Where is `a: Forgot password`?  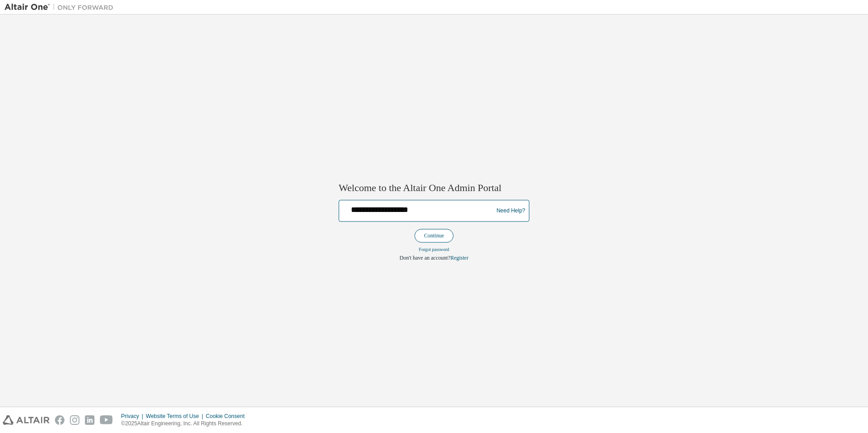
a: Forgot password is located at coordinates (434, 249).